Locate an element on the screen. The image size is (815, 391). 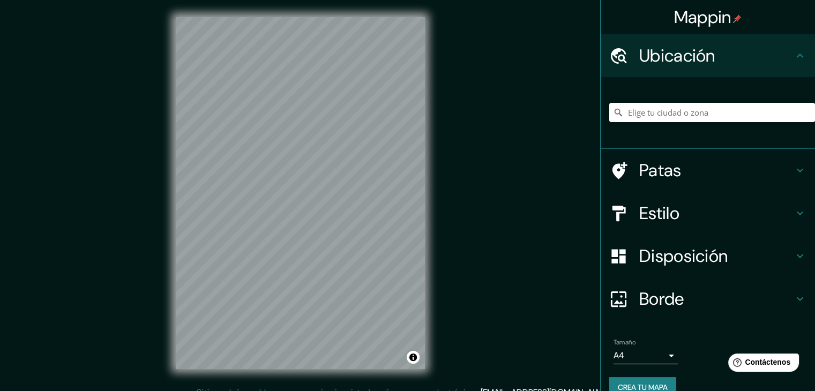
font: Estilo is located at coordinates (659, 213).